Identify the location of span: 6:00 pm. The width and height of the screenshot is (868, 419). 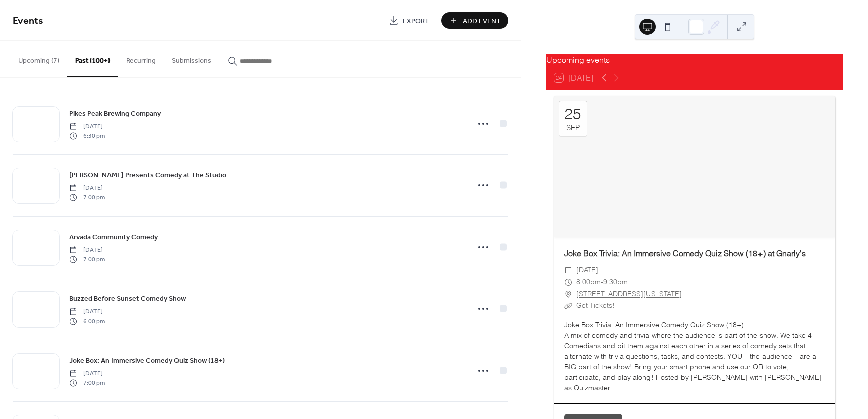
(87, 321).